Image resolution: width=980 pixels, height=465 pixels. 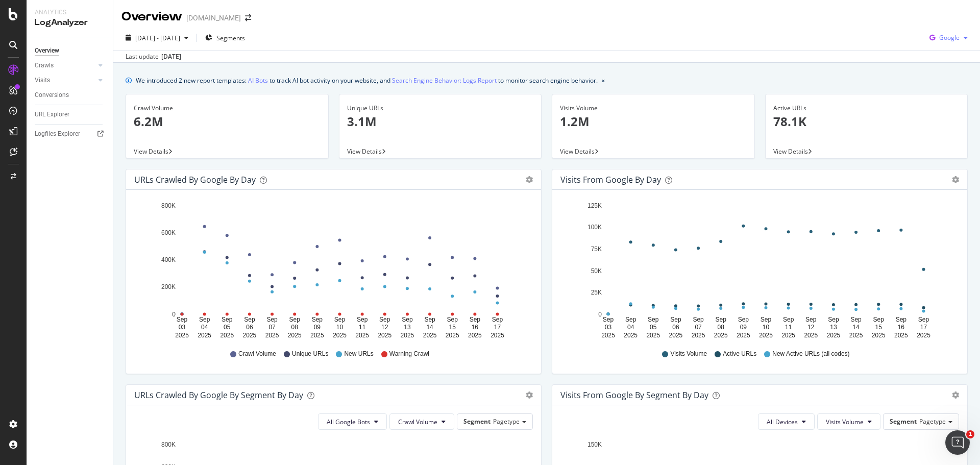 I want to click on div: Visits, so click(x=42, y=80).